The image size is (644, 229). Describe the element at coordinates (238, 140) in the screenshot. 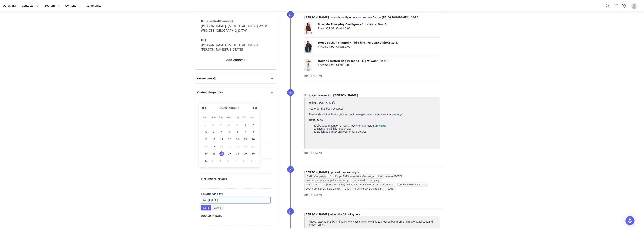

I see `span: 14` at that location.